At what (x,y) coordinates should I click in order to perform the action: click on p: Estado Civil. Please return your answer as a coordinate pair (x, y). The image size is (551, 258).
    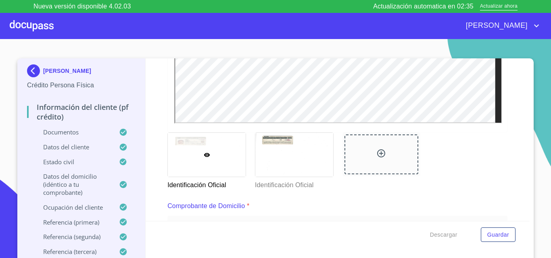
    Looking at the image, I should click on (73, 162).